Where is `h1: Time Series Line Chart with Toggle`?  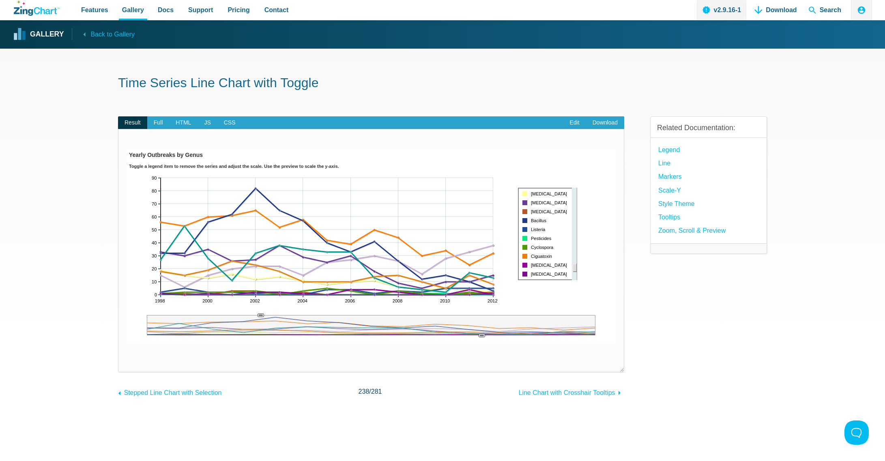
h1: Time Series Line Chart with Toggle is located at coordinates (442, 84).